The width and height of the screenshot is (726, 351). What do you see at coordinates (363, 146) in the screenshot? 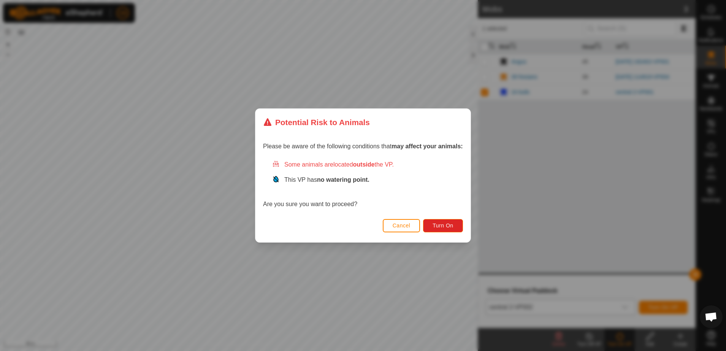
I see `span: Please be aware of the following conditions that` at bounding box center [363, 146].